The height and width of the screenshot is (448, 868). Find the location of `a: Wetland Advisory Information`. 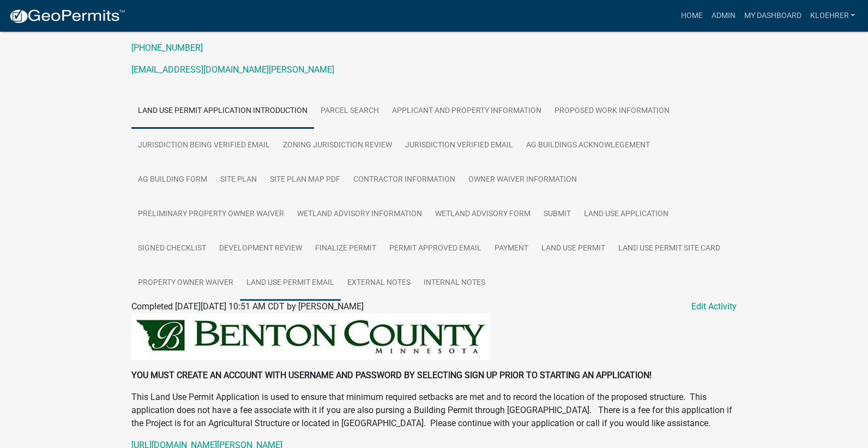

a: Wetland Advisory Information is located at coordinates (360, 215).